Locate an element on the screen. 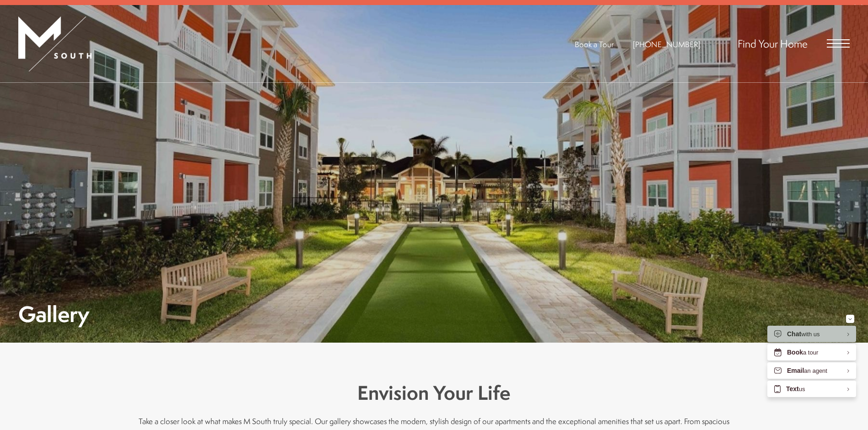  span: Find Your Home is located at coordinates (772, 43).